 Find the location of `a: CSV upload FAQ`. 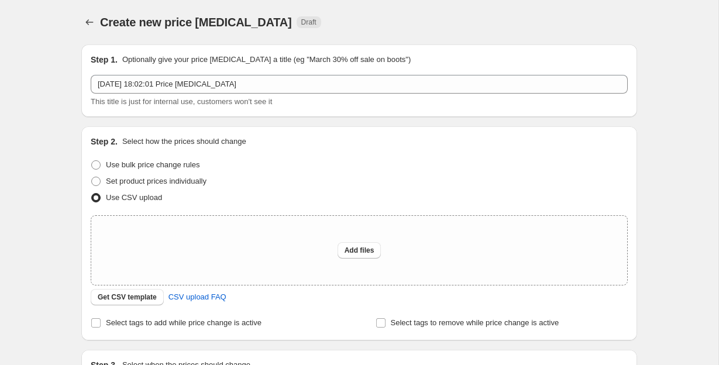

a: CSV upload FAQ is located at coordinates (197, 297).